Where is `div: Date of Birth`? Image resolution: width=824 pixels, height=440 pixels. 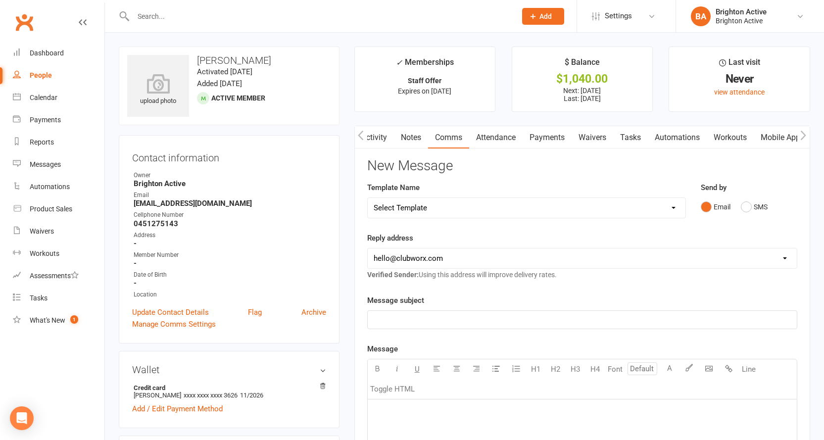 div: Date of Birth is located at coordinates (230, 275).